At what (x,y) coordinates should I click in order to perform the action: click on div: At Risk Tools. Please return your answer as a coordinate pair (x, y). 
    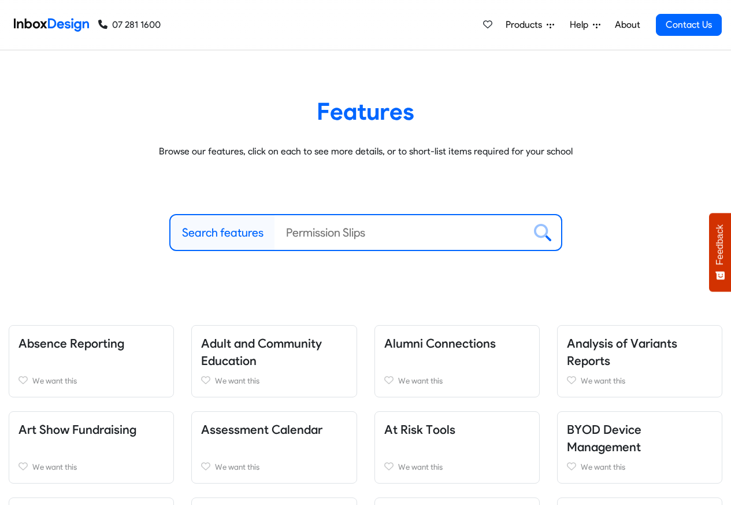
    Looking at the image, I should click on (457, 447).